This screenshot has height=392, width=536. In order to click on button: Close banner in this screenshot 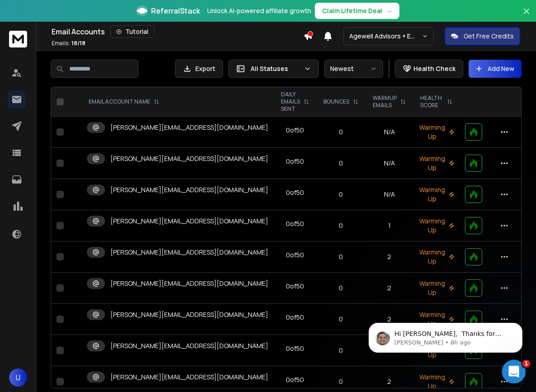, I will do `click(526, 17)`.